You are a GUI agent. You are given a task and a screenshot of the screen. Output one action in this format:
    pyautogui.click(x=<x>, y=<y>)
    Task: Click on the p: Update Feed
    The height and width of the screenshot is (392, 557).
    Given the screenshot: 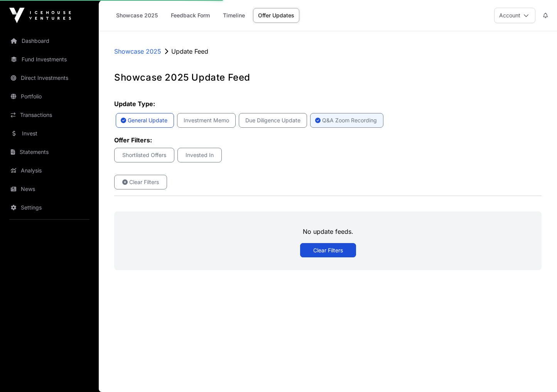 What is the action you would take?
    pyautogui.click(x=190, y=51)
    